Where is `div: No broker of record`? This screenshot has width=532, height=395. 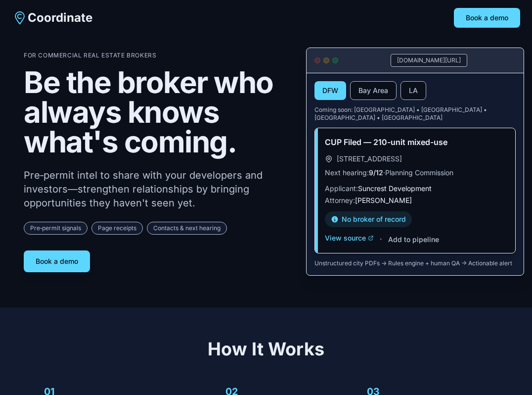
div: No broker of record is located at coordinates (369, 219).